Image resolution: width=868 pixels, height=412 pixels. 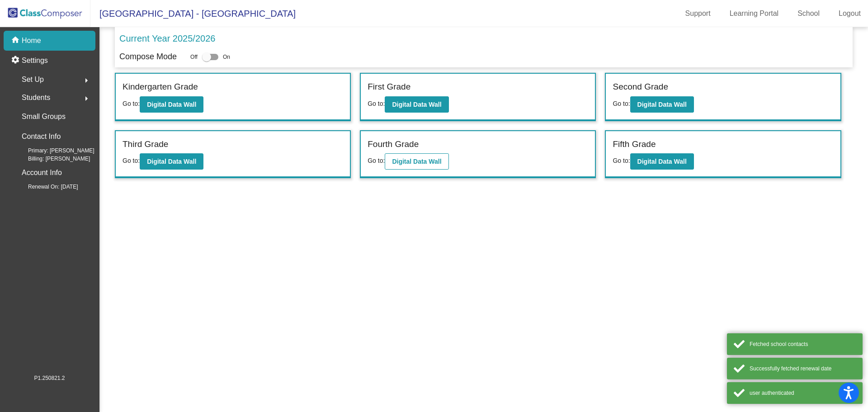 What do you see at coordinates (42, 173) in the screenshot?
I see `p: Account Info` at bounding box center [42, 173].